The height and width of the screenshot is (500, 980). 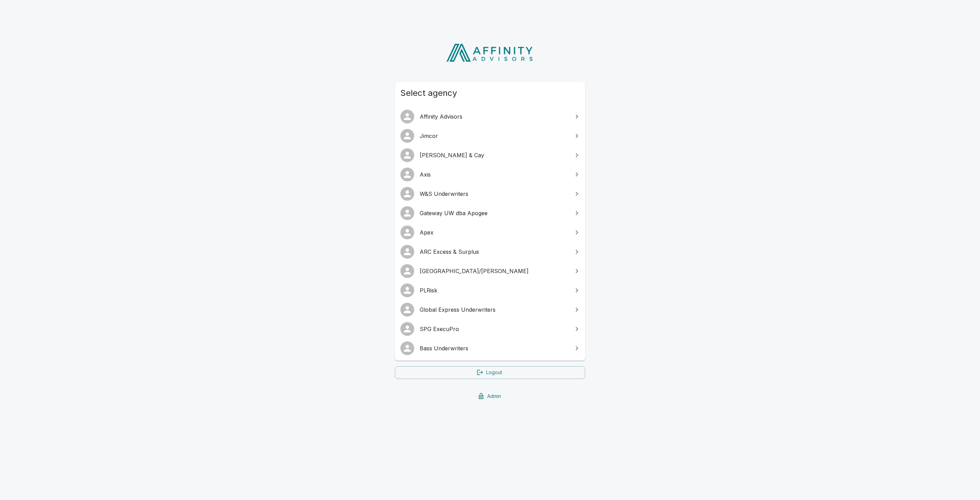 I want to click on span: Bass Underwriters, so click(x=494, y=348).